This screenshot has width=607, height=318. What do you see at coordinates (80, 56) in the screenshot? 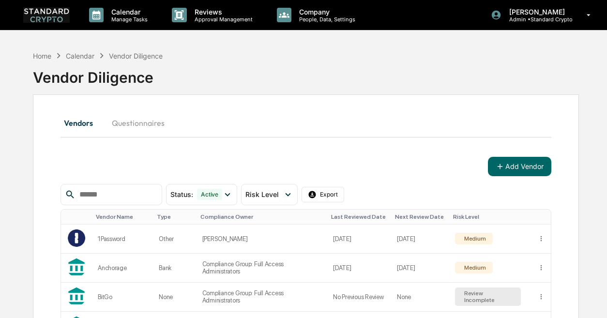
I see `div: Calendar` at bounding box center [80, 56].